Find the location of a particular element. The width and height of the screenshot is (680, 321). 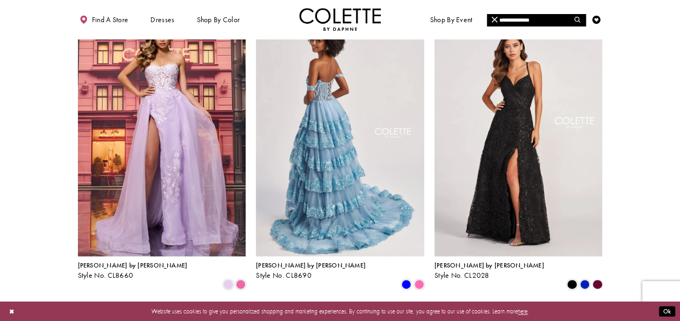

i: Pink is located at coordinates (419, 285).